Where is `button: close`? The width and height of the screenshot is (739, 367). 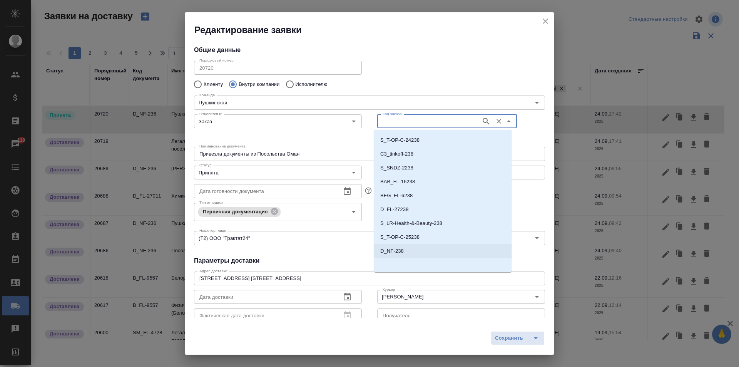
button: close is located at coordinates (545, 21).